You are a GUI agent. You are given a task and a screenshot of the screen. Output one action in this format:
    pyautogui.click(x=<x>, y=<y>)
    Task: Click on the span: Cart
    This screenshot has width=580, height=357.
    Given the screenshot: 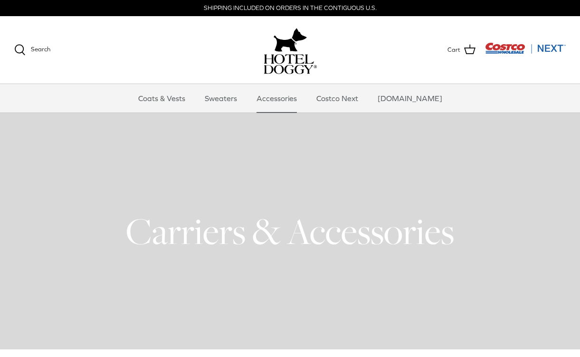 What is the action you would take?
    pyautogui.click(x=454, y=50)
    